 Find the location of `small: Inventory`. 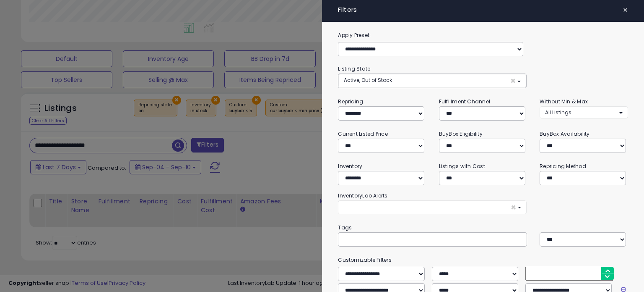

small: Inventory is located at coordinates (351, 166).